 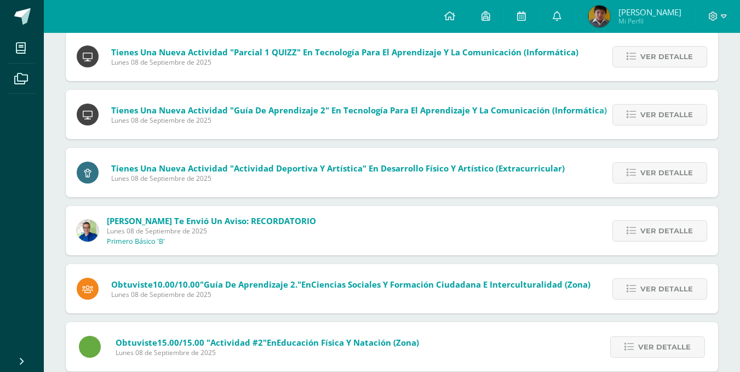 I want to click on p: Primero Básico 'B', so click(x=136, y=241).